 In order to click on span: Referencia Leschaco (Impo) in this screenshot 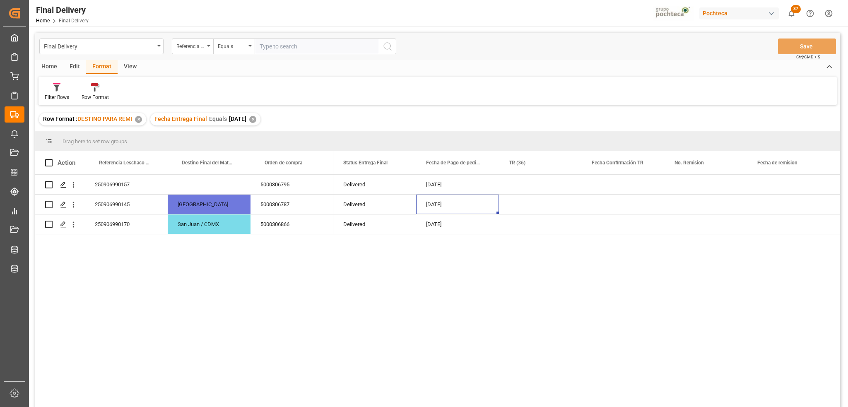, I will do `click(125, 163)`.